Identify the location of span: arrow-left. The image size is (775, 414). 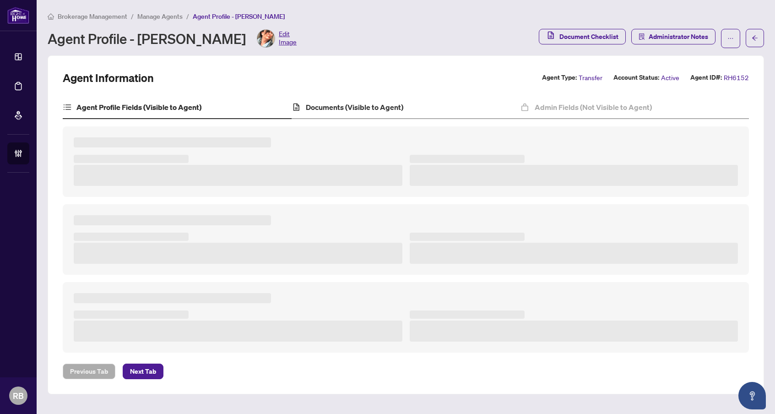
(755, 38).